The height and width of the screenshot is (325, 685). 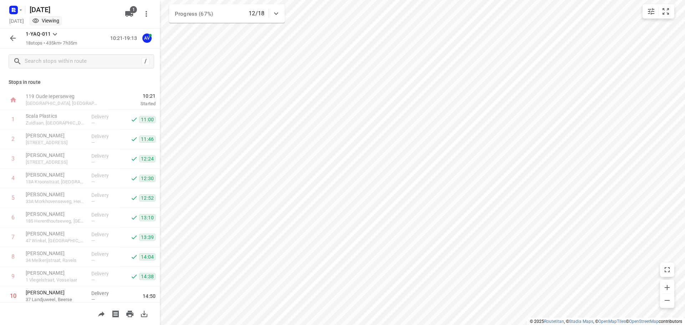 I want to click on div: 6, so click(x=13, y=217).